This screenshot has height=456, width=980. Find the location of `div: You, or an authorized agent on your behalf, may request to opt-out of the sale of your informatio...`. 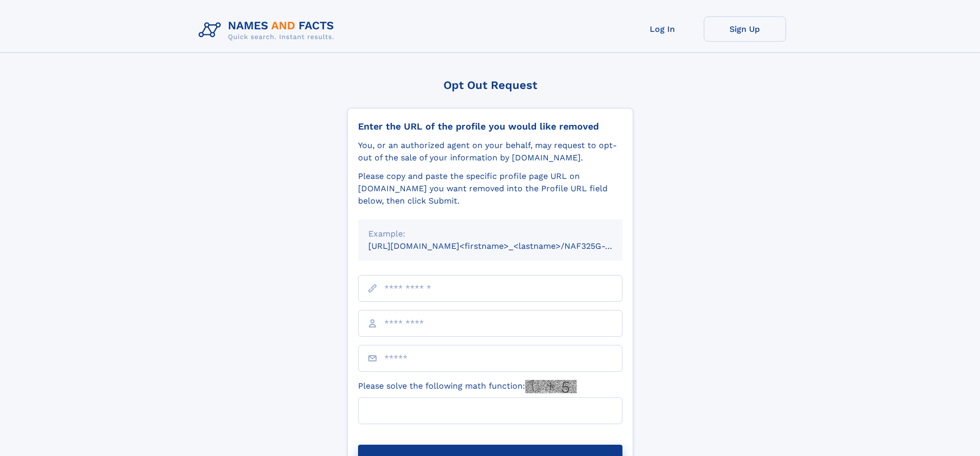

div: You, or an authorized agent on your behalf, may request to opt-out of the sale of your informatio... is located at coordinates (491, 152).